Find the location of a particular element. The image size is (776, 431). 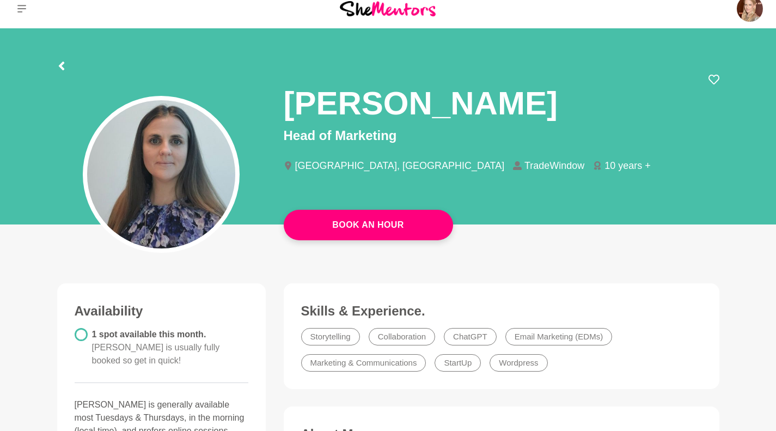

span: 1 spot available this month. is located at coordinates (156, 347).